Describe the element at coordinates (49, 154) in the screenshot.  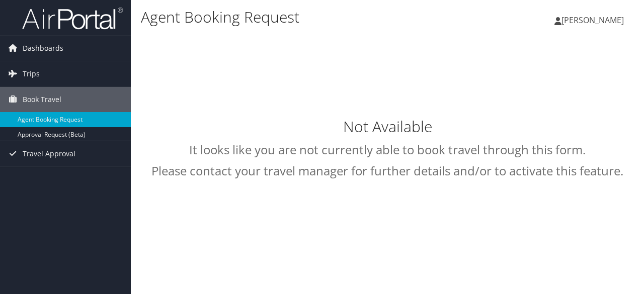
I see `span: Travel Approval` at that location.